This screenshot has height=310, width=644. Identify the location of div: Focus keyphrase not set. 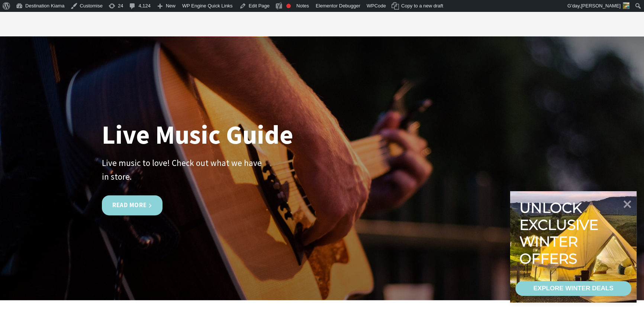
(289, 6).